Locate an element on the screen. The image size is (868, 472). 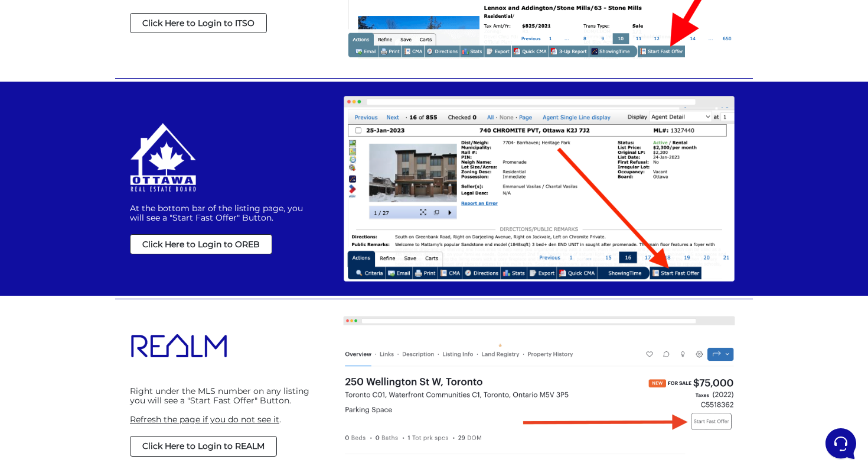
img: REALM Login is located at coordinates (178, 345).